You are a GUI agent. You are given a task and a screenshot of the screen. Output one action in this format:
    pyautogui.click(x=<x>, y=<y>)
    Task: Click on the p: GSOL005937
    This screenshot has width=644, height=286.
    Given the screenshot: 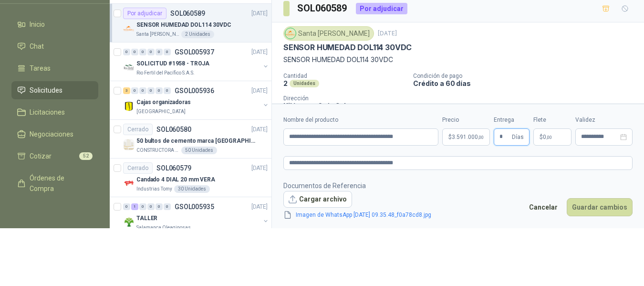 What is the action you would take?
    pyautogui.click(x=194, y=52)
    